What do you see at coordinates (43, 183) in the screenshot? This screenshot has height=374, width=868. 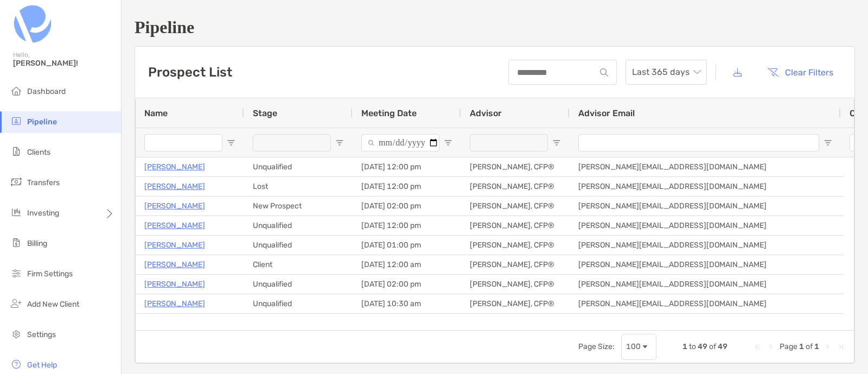 I see `span: Transfers` at bounding box center [43, 183].